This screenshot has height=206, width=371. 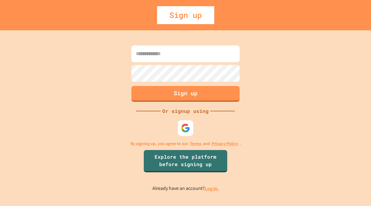 What do you see at coordinates (186, 161) in the screenshot?
I see `a: Explore the platform before signing up` at bounding box center [186, 161].